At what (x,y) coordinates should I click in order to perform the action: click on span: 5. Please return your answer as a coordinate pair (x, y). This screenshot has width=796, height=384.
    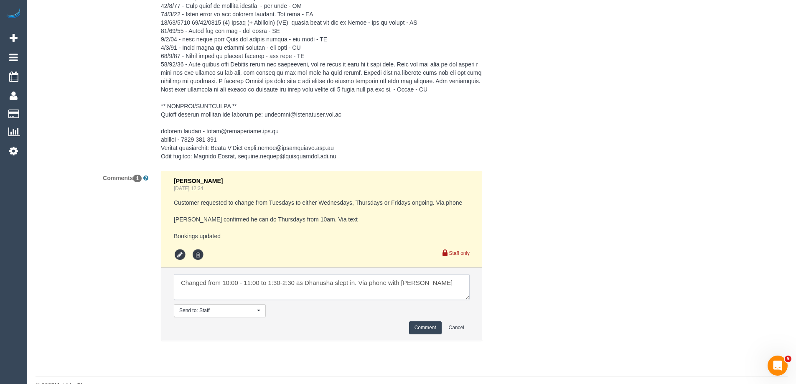
    Looking at the image, I should click on (788, 359).